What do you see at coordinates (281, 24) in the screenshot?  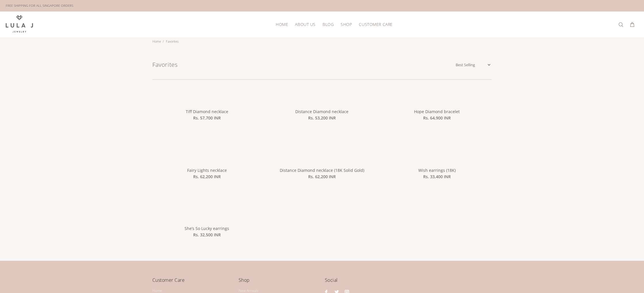 I see `span: HOME` at bounding box center [281, 24].